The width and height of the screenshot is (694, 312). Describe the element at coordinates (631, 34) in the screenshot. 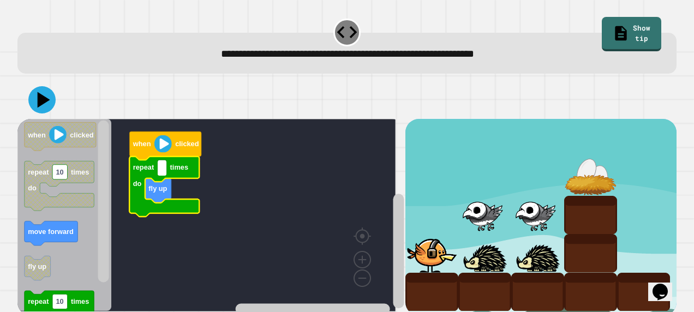

I see `a: Show tip` at that location.